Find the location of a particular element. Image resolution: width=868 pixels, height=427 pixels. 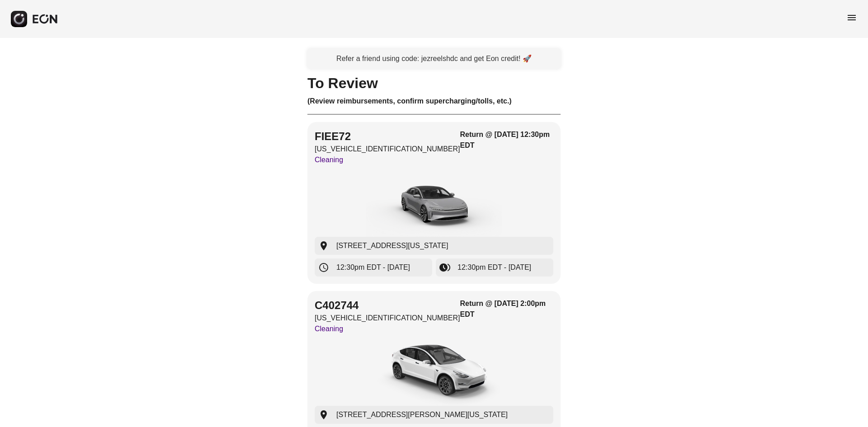

h2: FIEE72 is located at coordinates (388, 136).